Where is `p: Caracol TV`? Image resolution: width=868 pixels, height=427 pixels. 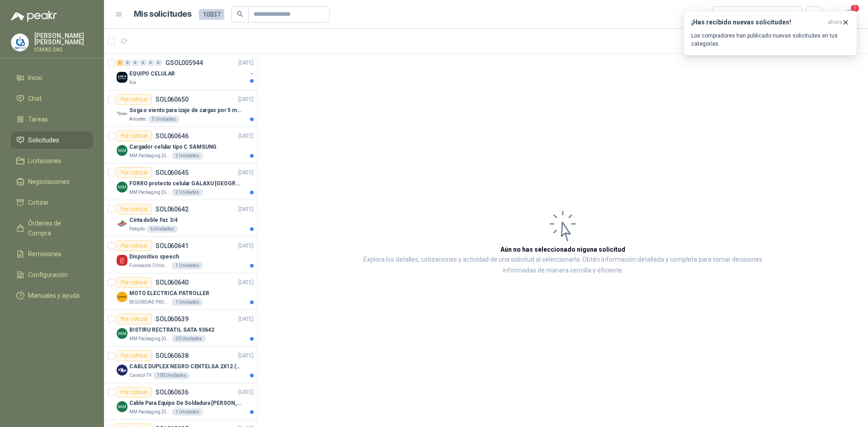
p: Caracol TV is located at coordinates (140, 375).